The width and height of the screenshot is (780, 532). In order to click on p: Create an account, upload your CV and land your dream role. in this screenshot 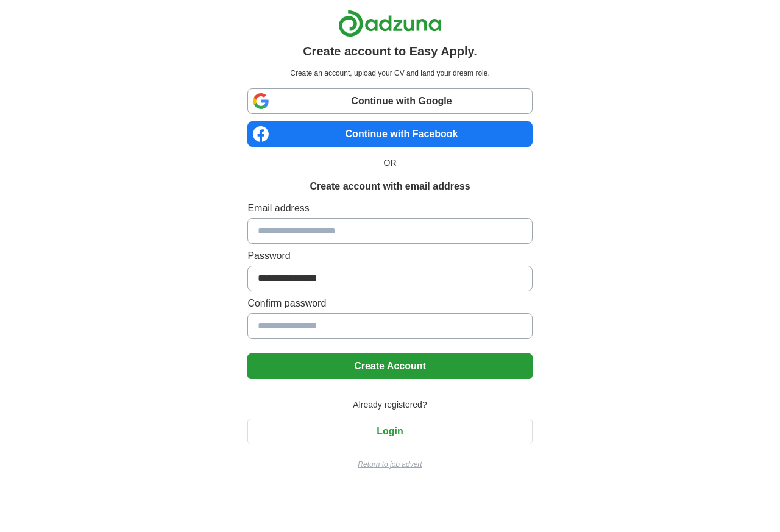, I will do `click(389, 73)`.